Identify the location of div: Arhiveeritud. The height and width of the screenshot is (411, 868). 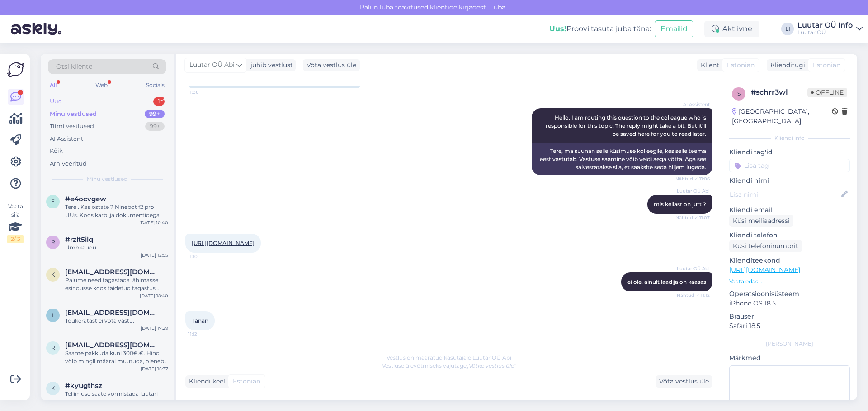
(68, 164).